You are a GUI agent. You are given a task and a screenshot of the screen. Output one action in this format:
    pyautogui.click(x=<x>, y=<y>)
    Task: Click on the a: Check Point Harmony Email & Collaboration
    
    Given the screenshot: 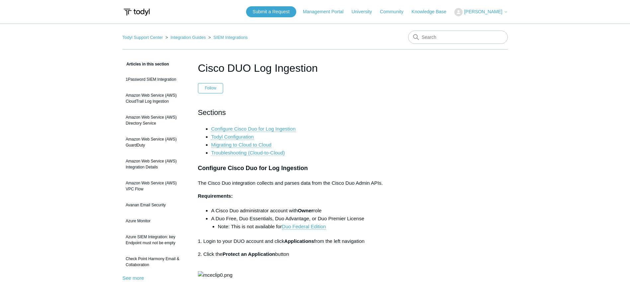 What is the action you would take?
    pyautogui.click(x=155, y=262)
    